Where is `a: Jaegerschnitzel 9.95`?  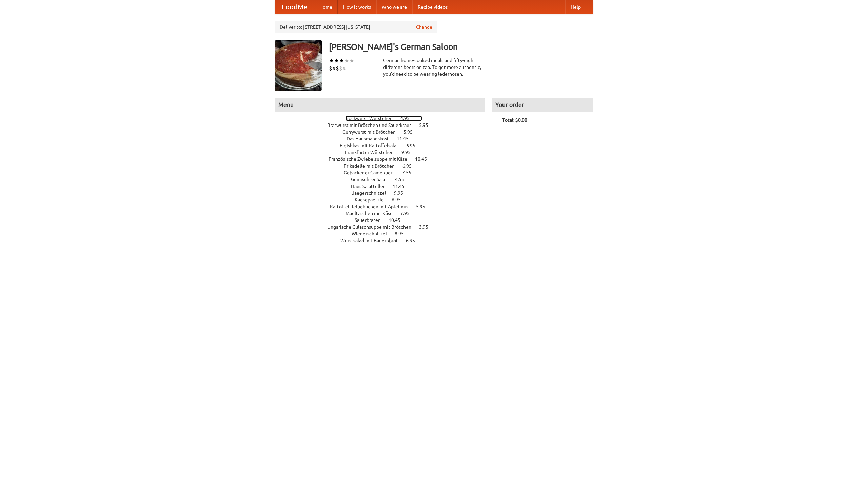 a: Jaegerschnitzel 9.95 is located at coordinates (384, 193).